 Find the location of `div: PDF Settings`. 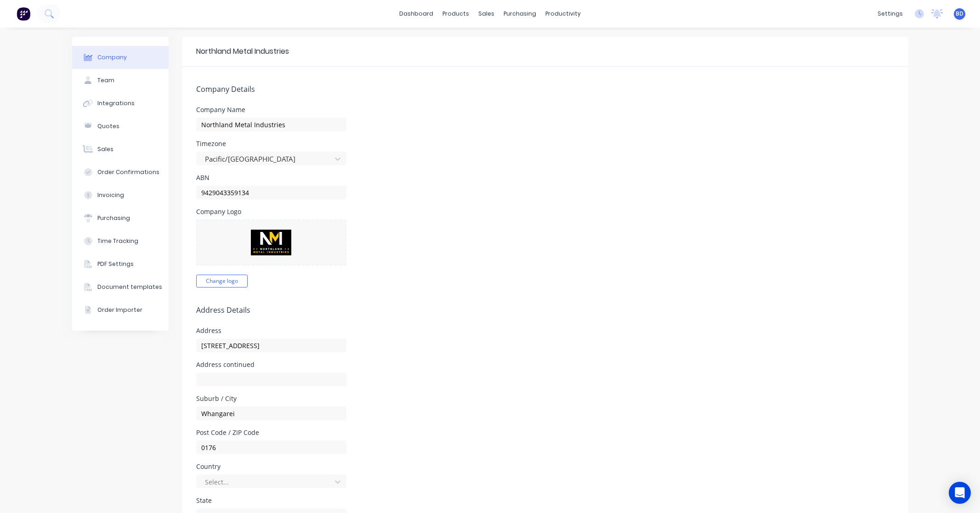

div: PDF Settings is located at coordinates (115, 264).